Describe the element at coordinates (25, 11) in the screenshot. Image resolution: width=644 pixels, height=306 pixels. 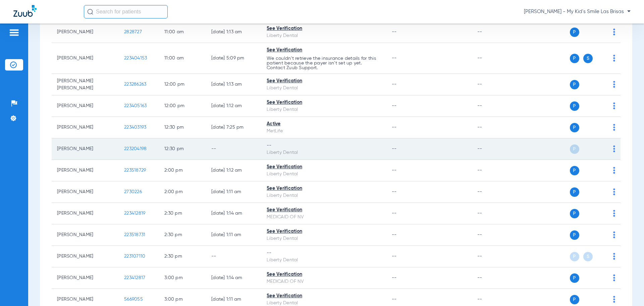
I see `img: Zuub Logo` at that location.